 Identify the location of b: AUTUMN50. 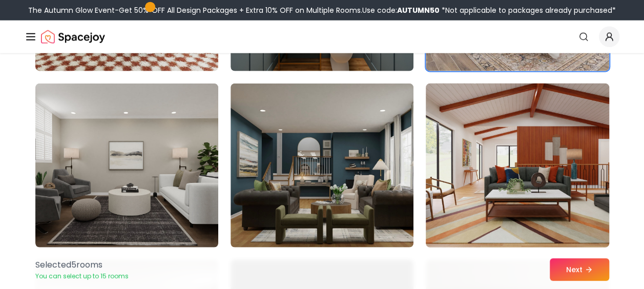
(418, 10).